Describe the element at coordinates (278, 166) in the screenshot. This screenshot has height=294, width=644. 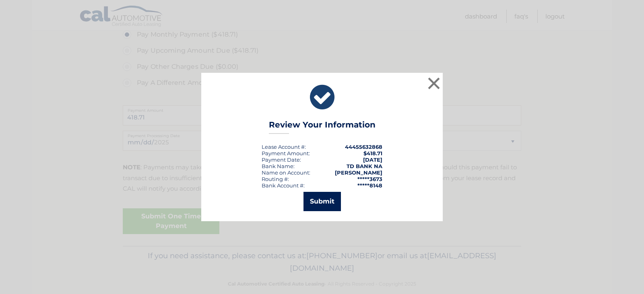
I see `div: Bank Name:` at that location.